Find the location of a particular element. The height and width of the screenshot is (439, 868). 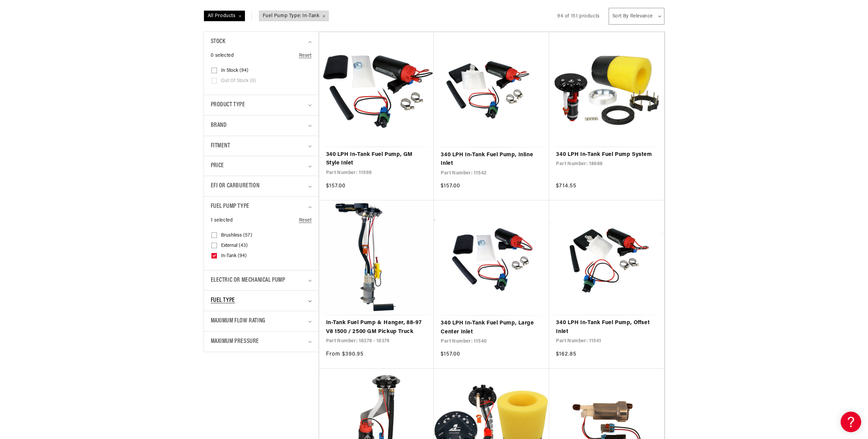

summary: Maximum Flow Rating (0 selected) is located at coordinates (261, 321).